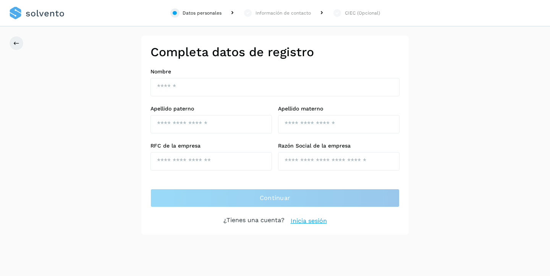  What do you see at coordinates (275, 198) in the screenshot?
I see `button: Continuar` at bounding box center [275, 198].